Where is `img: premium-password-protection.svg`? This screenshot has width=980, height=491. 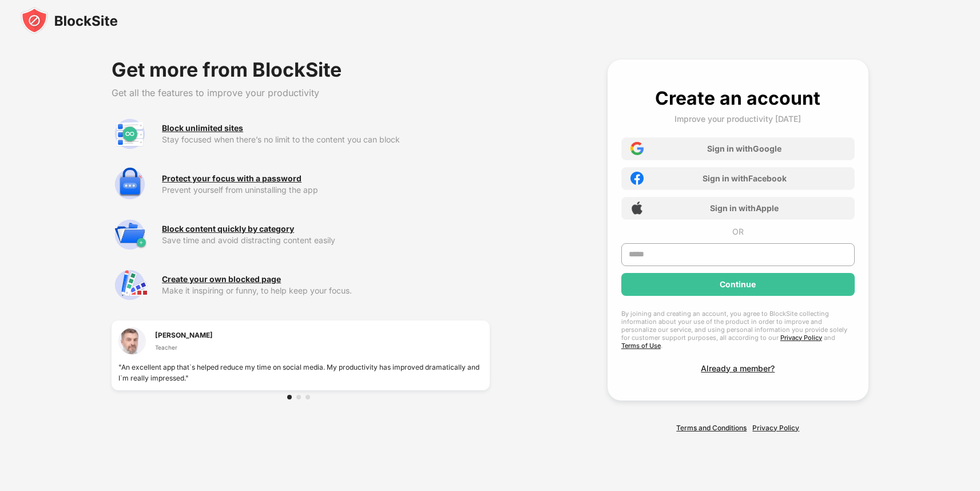 img: premium-password-protection.svg is located at coordinates (130, 185).